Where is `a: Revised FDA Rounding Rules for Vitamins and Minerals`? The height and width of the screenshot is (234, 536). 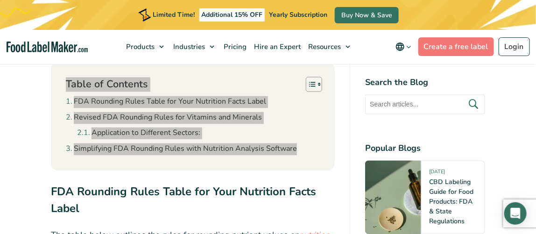 a: Revised FDA Rounding Rules for Vitamins and Minerals is located at coordinates (164, 118).